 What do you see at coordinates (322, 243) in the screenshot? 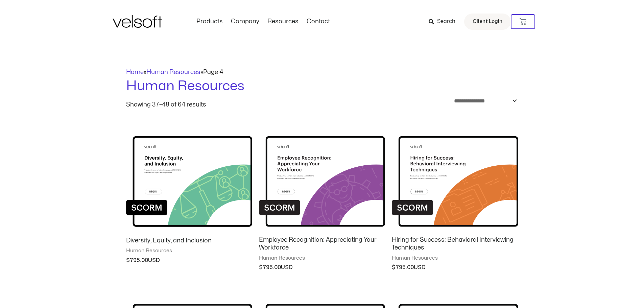
I see `h2: Employee Recognition: Appreciating Your Workforce` at bounding box center [322, 243].